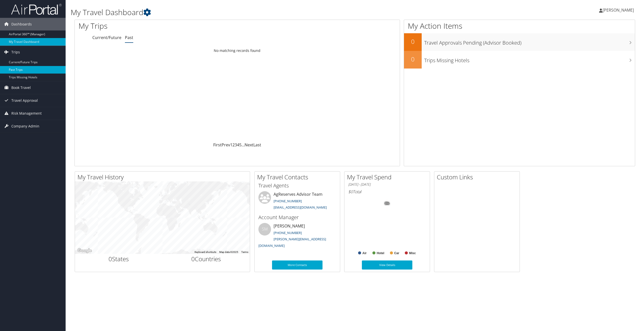 Image resolution: width=644 pixels, height=331 pixels. Describe the element at coordinates (387, 192) in the screenshot. I see `h6: Total` at that location.